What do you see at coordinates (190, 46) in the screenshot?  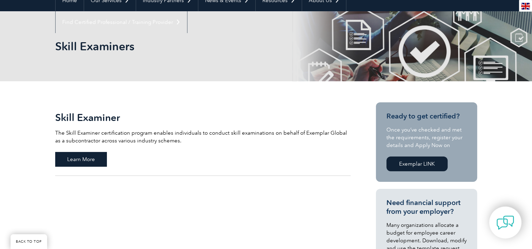 I see `h1: Skill Examiners` at bounding box center [190, 46].